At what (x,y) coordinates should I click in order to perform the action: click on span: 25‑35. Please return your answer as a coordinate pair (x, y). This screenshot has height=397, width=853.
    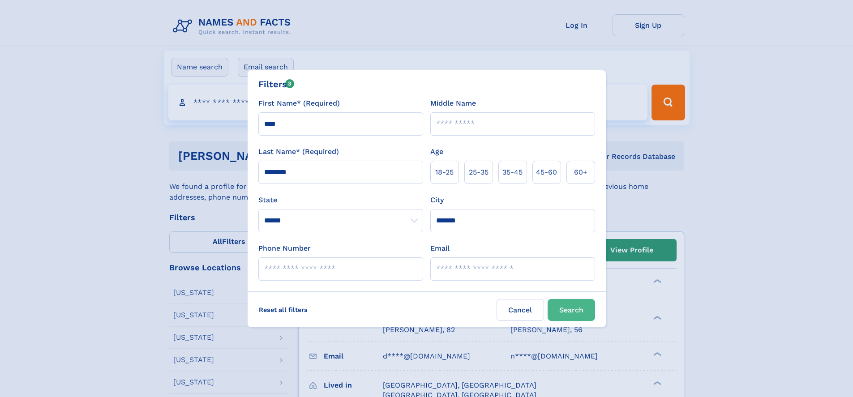
    Looking at the image, I should click on (479, 172).